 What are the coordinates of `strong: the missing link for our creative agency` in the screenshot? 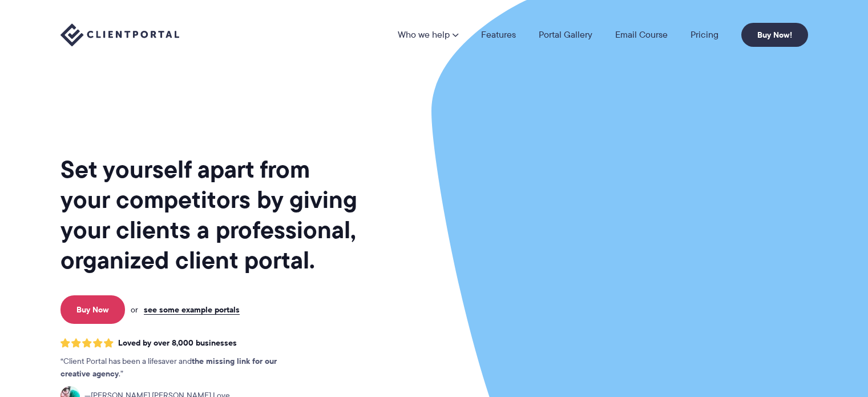 It's located at (168, 367).